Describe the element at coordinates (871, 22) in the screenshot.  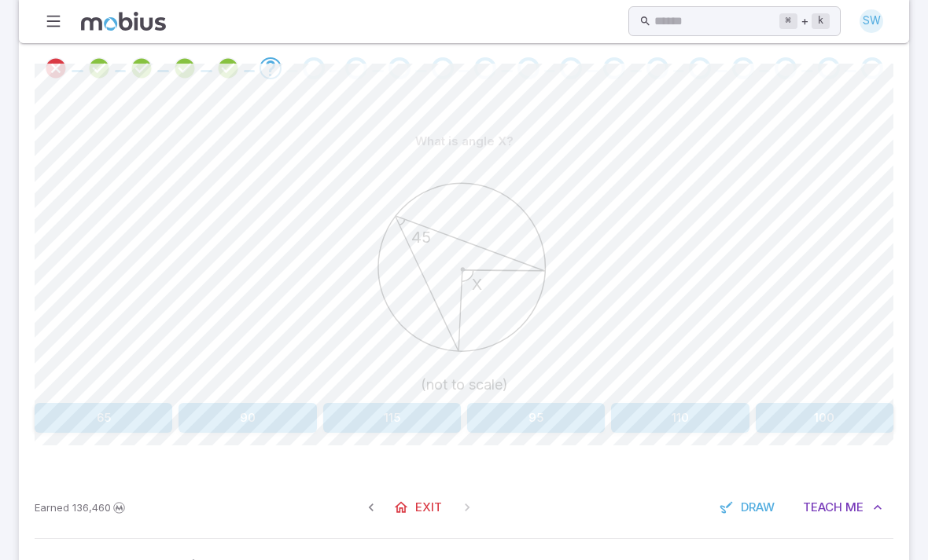
I see `div: SW` at that location.